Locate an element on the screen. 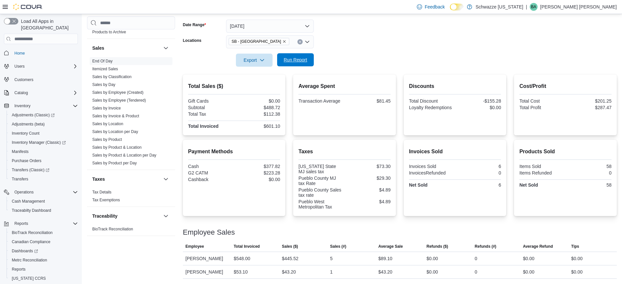 This screenshot has height=284, width=622. span: Transfers (Classic) is located at coordinates (30, 170).